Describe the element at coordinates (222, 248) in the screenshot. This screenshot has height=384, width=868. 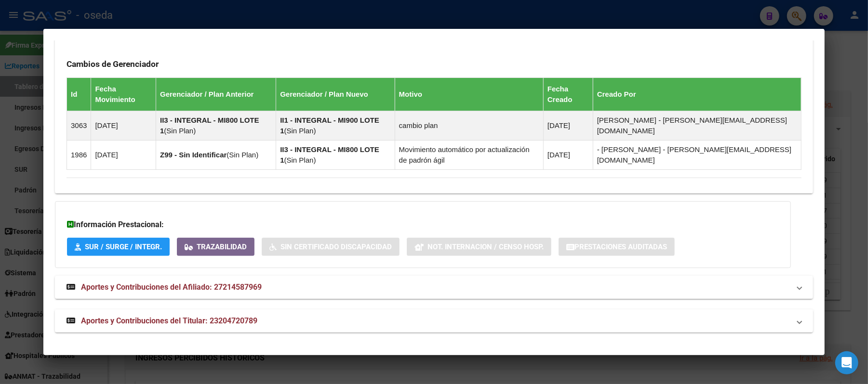
I see `span: Trazabilidad` at that location.